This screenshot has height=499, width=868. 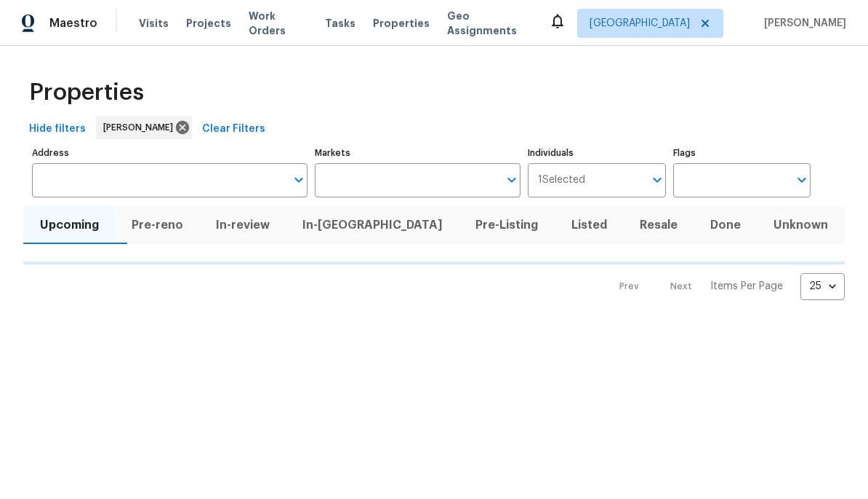 What do you see at coordinates (73, 23) in the screenshot?
I see `span: Maestro` at bounding box center [73, 23].